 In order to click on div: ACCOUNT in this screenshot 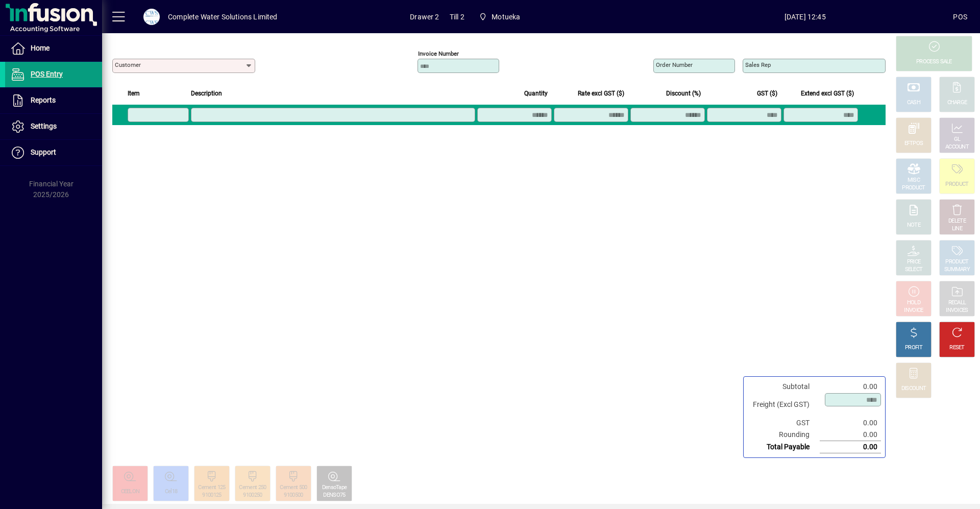, I will do `click(957, 147)`.